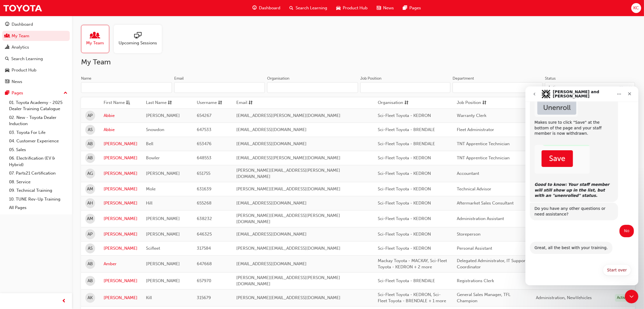  I want to click on div: Close, so click(104, 7).